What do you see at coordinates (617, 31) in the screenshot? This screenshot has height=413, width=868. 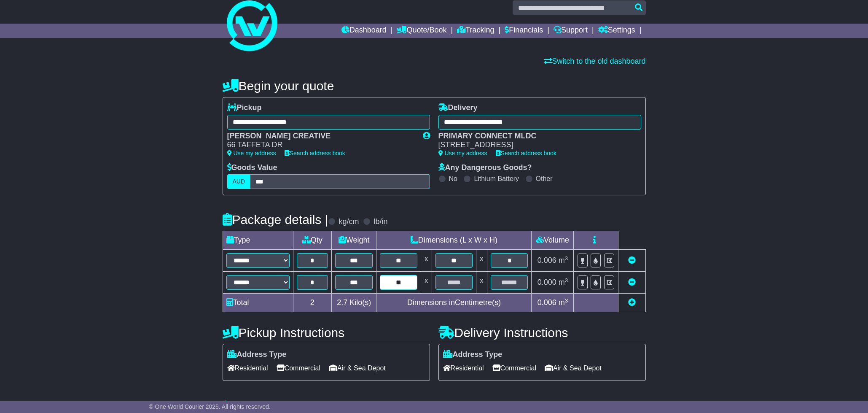 I see `a: Settings` at bounding box center [617, 31].